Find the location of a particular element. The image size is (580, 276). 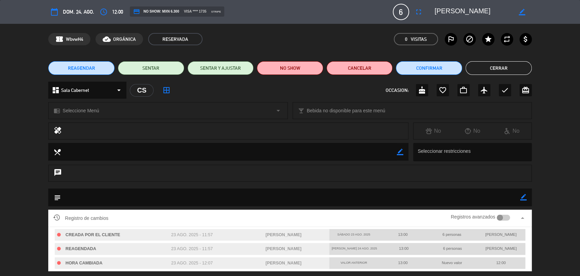

em: Visitas is located at coordinates (419, 39).